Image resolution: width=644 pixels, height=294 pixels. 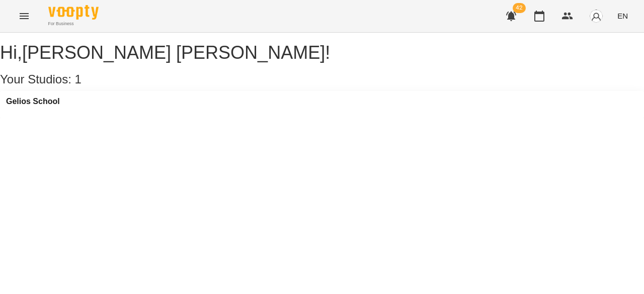 I want to click on img: avatar_s.png, so click(x=596, y=16).